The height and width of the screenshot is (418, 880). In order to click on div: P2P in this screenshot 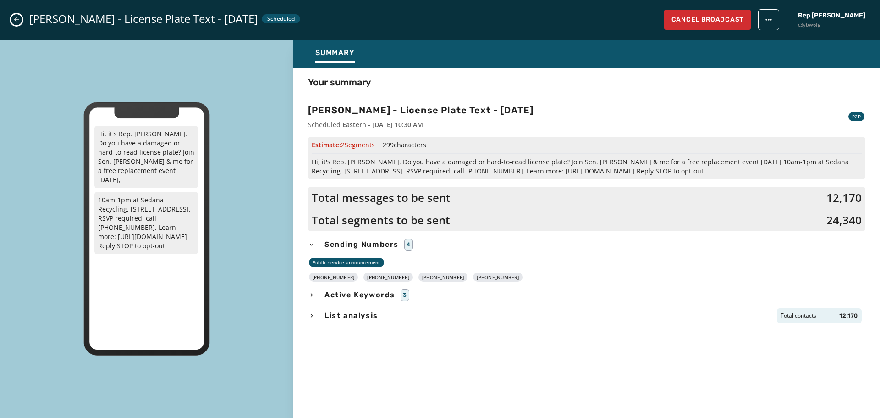, I will do `click(856, 116)`.